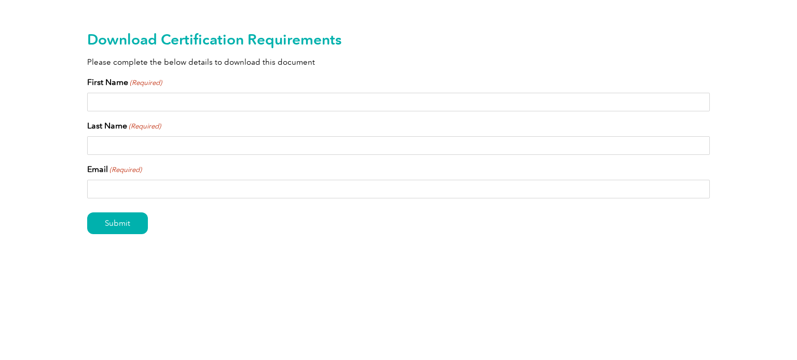 The height and width of the screenshot is (360, 797). I want to click on p: Please complete the below details to download this document, so click(398, 62).